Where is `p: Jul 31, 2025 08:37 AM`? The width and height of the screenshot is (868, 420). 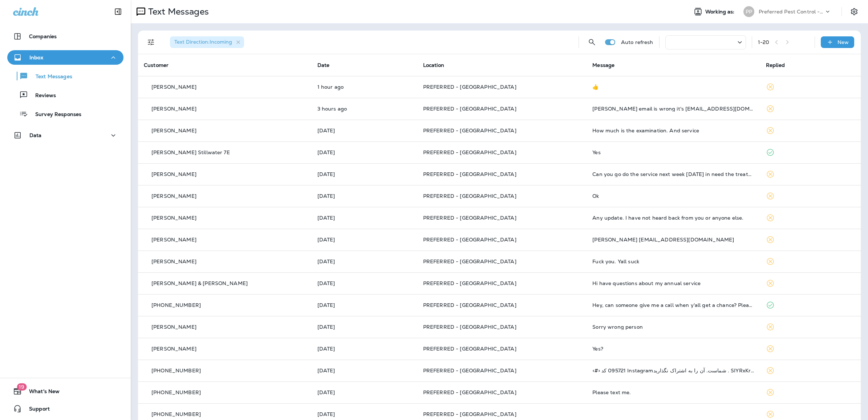 p: Jul 31, 2025 08:37 AM is located at coordinates (364, 414).